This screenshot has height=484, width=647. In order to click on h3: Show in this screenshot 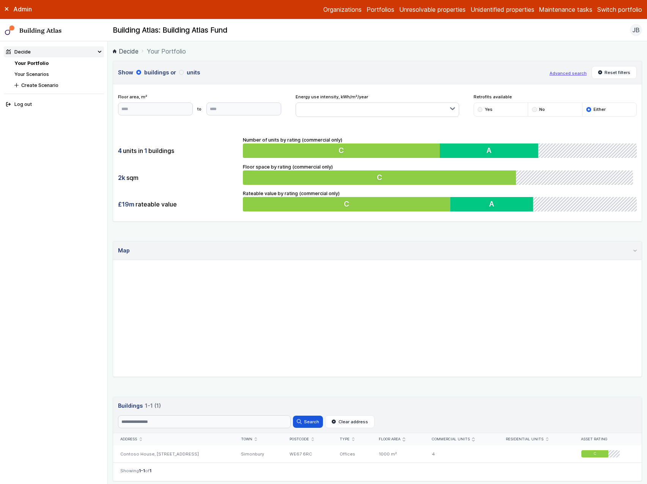, I will do `click(331, 72)`.